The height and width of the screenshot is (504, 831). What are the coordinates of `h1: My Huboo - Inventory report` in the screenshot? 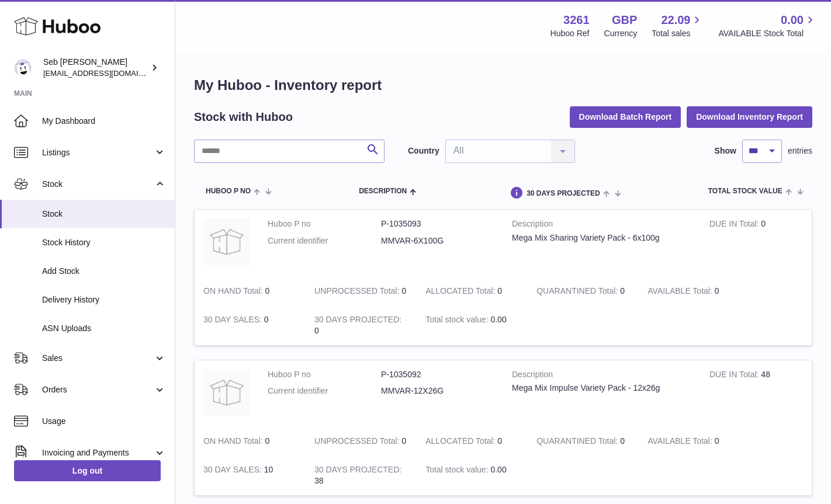 It's located at (503, 85).